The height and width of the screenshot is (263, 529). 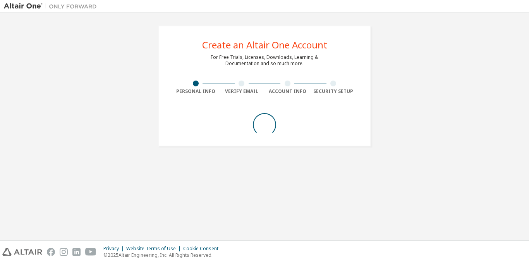 I want to click on div: Website Terms of Use, so click(x=155, y=249).